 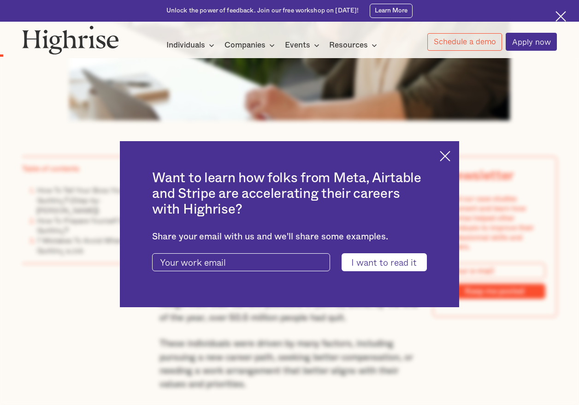 I want to click on h2: Want to learn how folks from Meta, Airtable and Stripe are accelerating their careers with Highrise?, so click(x=289, y=194).